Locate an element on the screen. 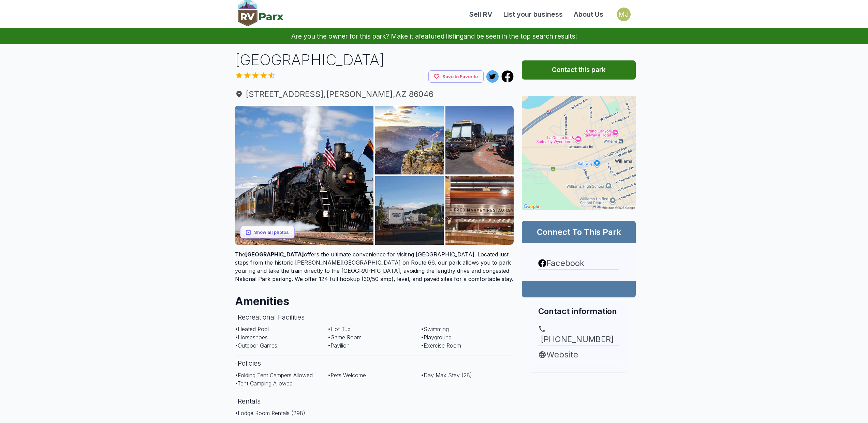 This screenshot has width=868, height=423. a: List your business is located at coordinates (533, 14).